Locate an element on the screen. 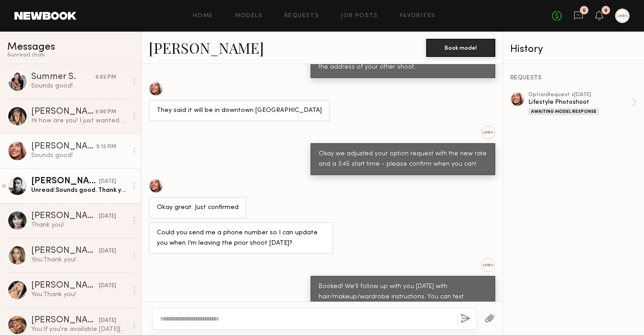 Image resolution: width=644 pixels, height=335 pixels. a: 6 is located at coordinates (578, 16).